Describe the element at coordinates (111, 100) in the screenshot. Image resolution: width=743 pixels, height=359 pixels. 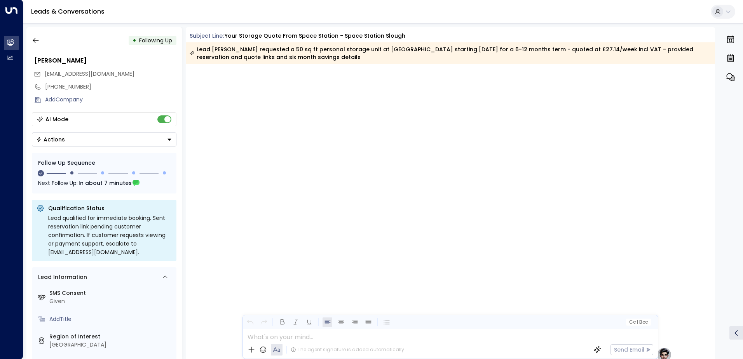
I see `div: AddCompany` at that location.